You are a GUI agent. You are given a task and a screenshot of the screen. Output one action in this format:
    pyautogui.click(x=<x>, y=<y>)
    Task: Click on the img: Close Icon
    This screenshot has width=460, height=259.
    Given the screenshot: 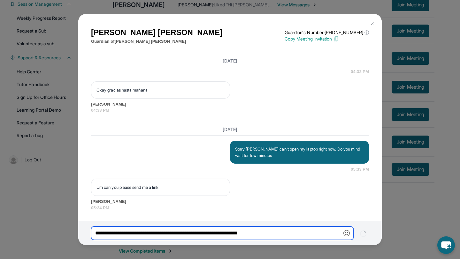 What is the action you would take?
    pyautogui.click(x=372, y=24)
    